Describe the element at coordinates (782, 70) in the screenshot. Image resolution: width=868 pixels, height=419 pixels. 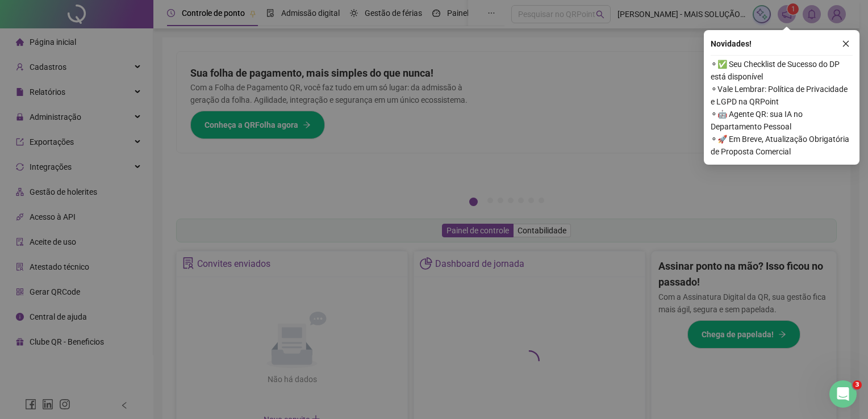
I see `span: ⚬ ✅ Seu Checklist de Sucesso do DP está disponível` at that location.